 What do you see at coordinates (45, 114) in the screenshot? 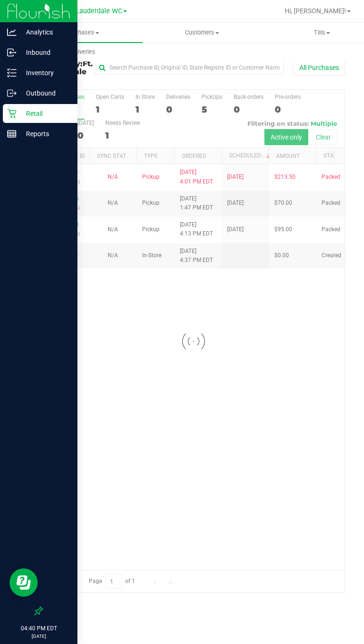
I see `p: Retail` at bounding box center [45, 114].